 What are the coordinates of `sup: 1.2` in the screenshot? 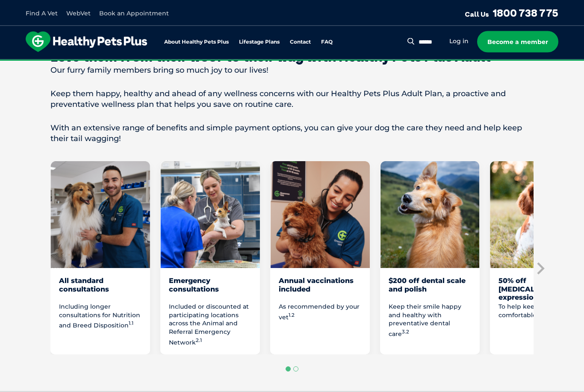 It's located at (291, 316).